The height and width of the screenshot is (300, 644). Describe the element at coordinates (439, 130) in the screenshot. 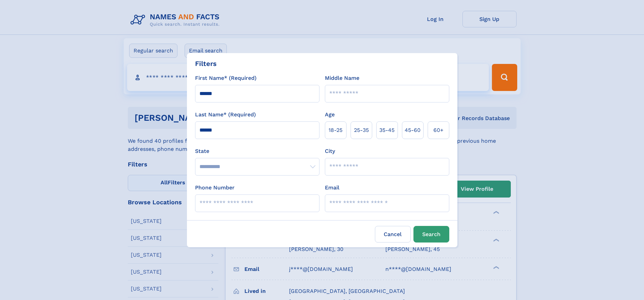

I see `span: 60+` at that location.